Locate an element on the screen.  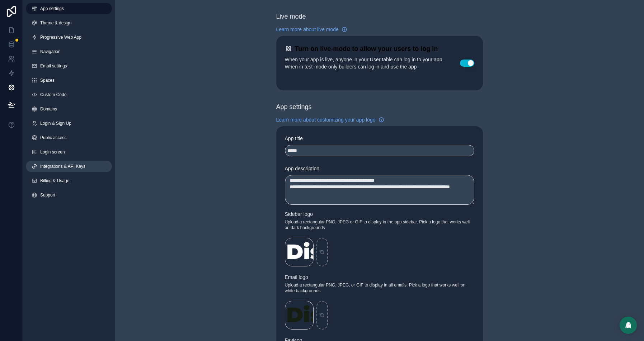
span: Navigation is located at coordinates (50, 52).